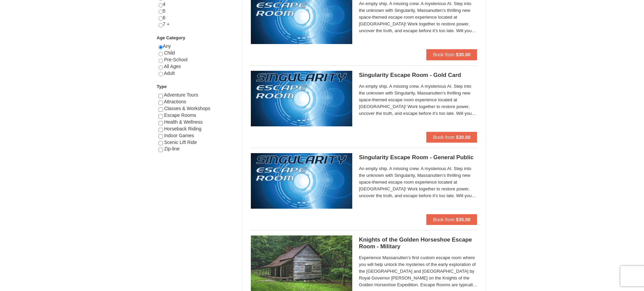 Image resolution: width=644 pixels, height=291 pixels. Describe the element at coordinates (182, 95) in the screenshot. I see `span: Adventure Tours` at that location.